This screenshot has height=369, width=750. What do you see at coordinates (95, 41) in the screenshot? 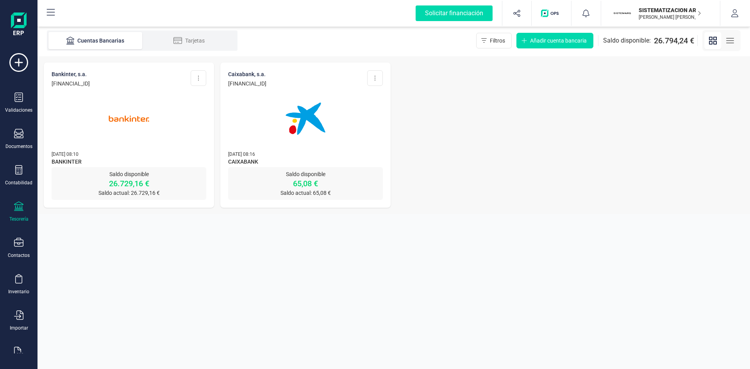
I see `div: Cuentas Bancarias` at bounding box center [95, 41].